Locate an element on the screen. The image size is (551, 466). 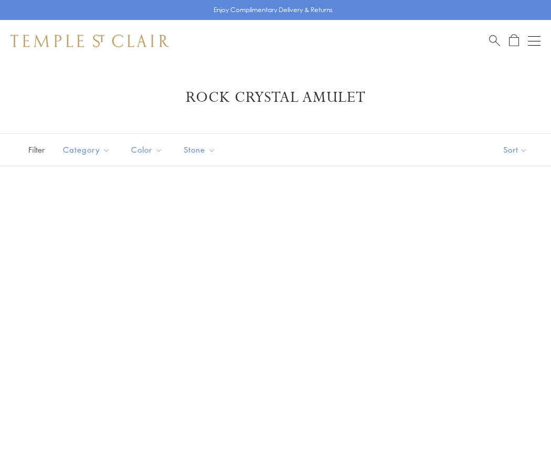
a: Search is located at coordinates (495, 40).